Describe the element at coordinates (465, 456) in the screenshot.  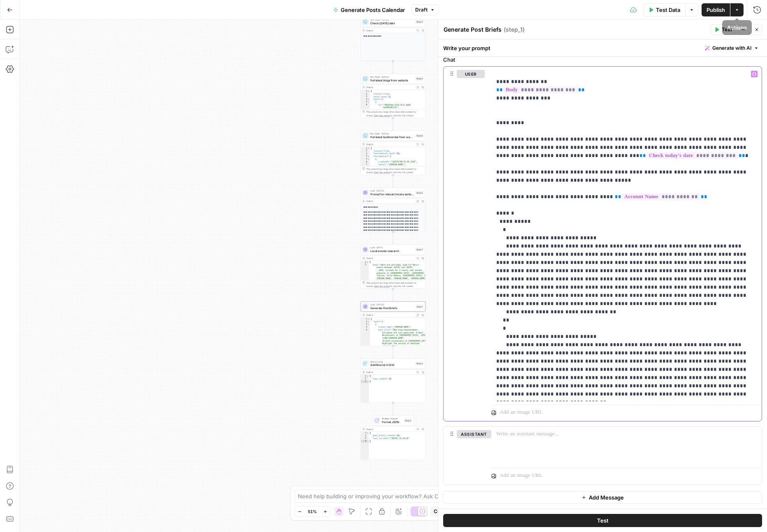
I see `div: assistant` at that location.